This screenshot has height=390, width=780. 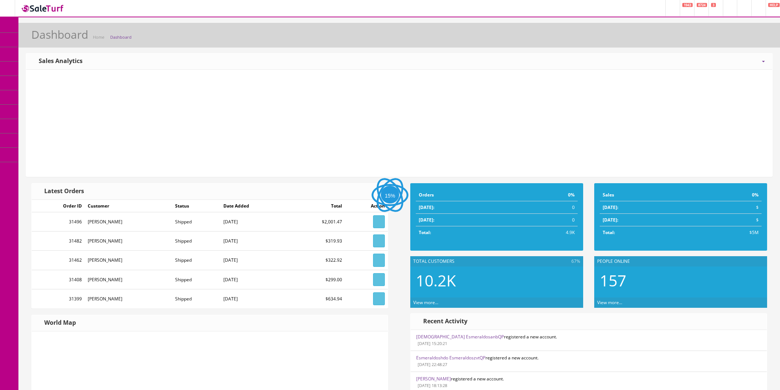 I want to click on h2: 10.2K, so click(x=496, y=280).